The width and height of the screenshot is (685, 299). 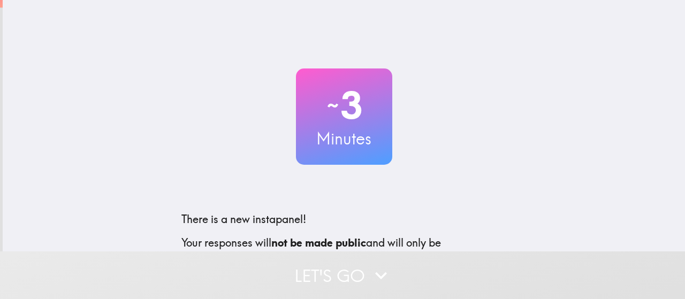 What do you see at coordinates (344, 105) in the screenshot?
I see `h2: 3` at bounding box center [344, 105].